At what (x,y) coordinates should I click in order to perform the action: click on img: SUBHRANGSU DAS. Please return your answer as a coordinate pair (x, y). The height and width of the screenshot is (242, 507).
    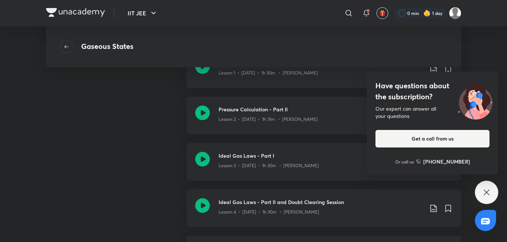
    Looking at the image, I should click on (455, 13).